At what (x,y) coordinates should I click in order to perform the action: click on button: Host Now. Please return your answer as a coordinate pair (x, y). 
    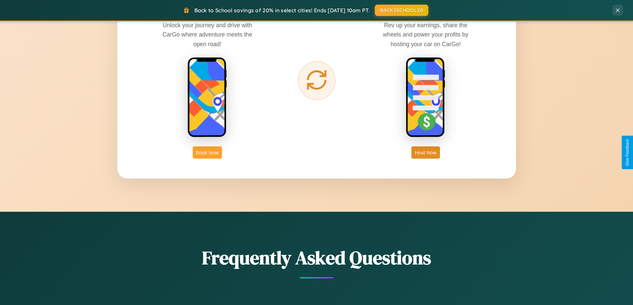
    Looking at the image, I should click on (425, 152).